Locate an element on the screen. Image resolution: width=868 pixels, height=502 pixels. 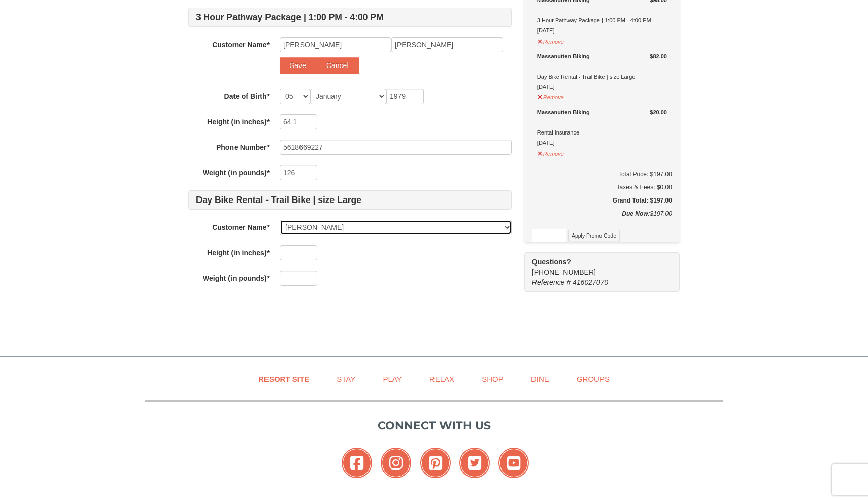
a: Play is located at coordinates (392, 379).